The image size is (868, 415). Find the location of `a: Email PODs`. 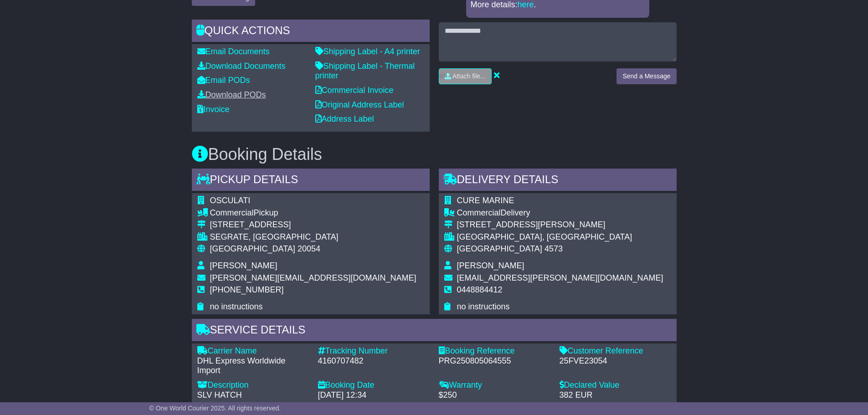

a: Email PODs is located at coordinates (224, 80).